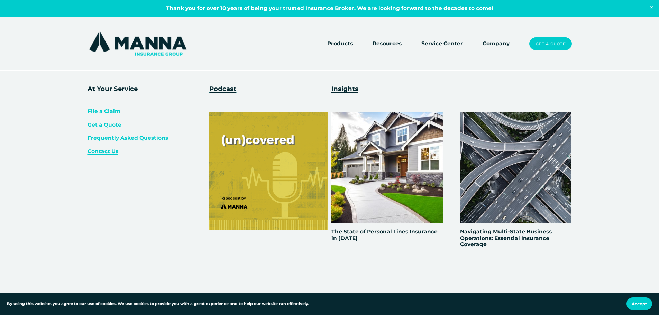 This screenshot has height=315, width=659. I want to click on img: Manna Insurance Group, so click(138, 44).